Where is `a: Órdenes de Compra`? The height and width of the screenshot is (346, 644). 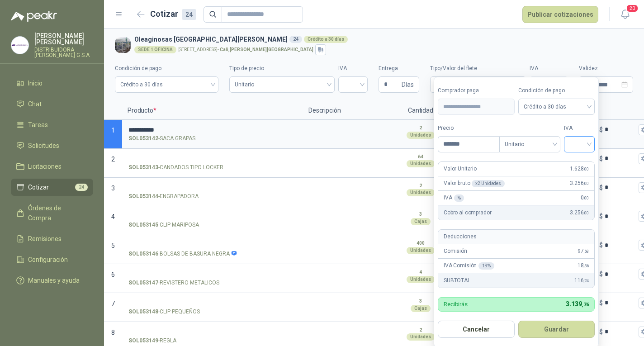
a: Órdenes de Compra is located at coordinates (52, 213).